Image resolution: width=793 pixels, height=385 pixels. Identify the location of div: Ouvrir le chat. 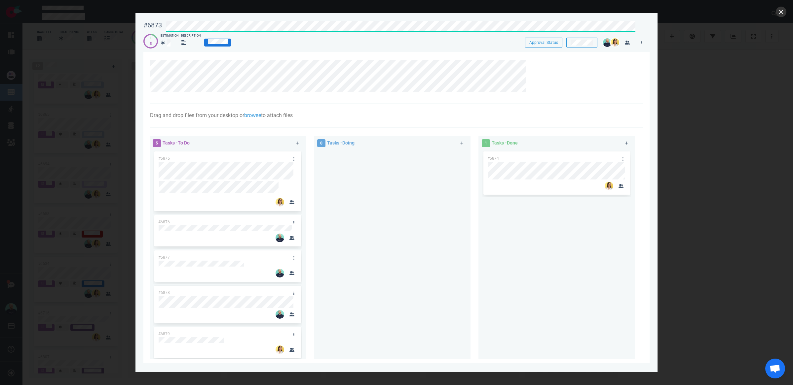
(775, 369).